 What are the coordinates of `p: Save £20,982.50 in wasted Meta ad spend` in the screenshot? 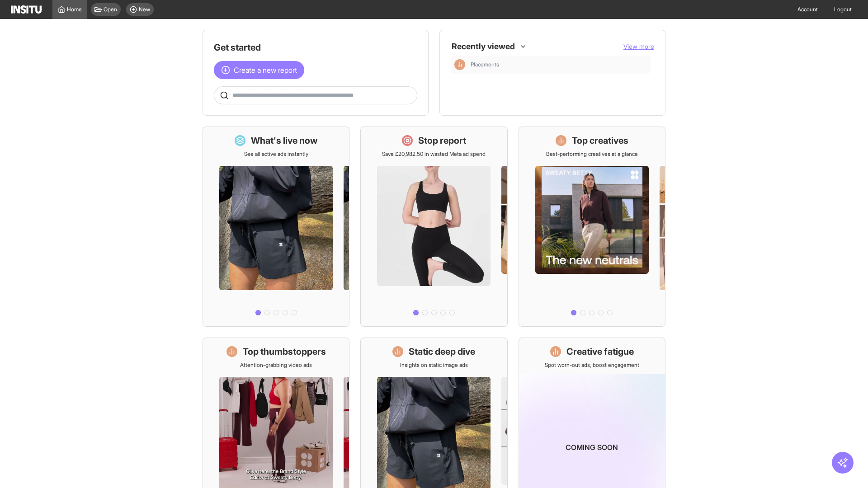 It's located at (434, 154).